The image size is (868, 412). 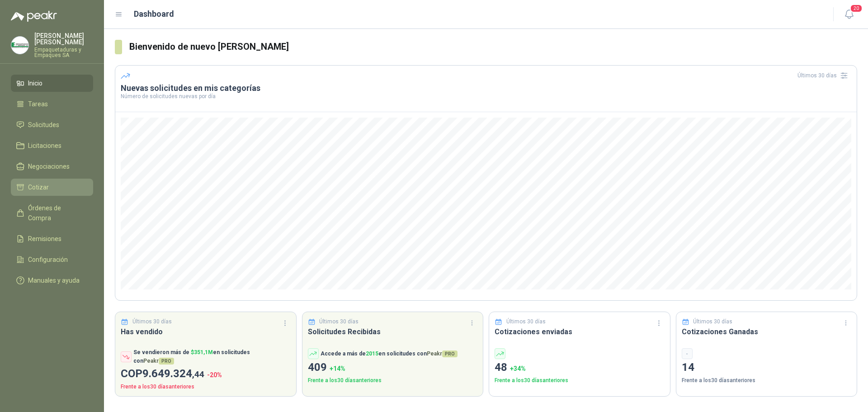 I want to click on a: Negociaciones, so click(x=52, y=166).